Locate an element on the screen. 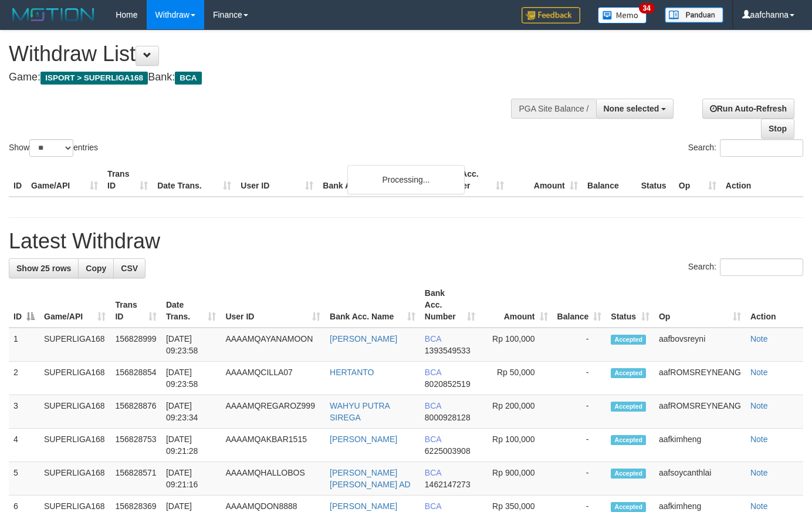  th: Game/API: activate to sort column ascending is located at coordinates (74, 305).